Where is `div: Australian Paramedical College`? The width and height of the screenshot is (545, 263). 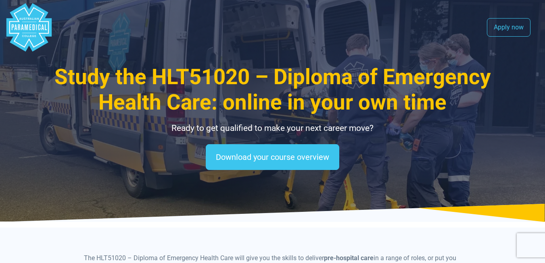
div: Australian Paramedical College is located at coordinates (29, 27).